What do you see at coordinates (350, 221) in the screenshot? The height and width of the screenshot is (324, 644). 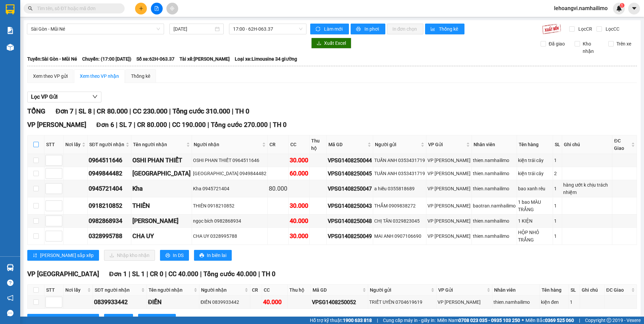 I see `td: VPSG1408250048` at bounding box center [350, 221].